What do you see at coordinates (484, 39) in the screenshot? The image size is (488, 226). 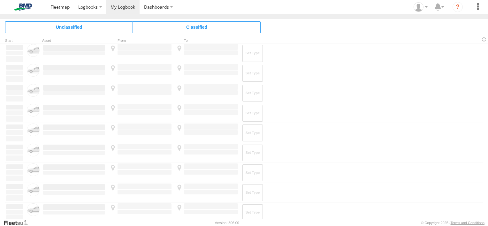 I see `span: Refresh` at bounding box center [484, 39].